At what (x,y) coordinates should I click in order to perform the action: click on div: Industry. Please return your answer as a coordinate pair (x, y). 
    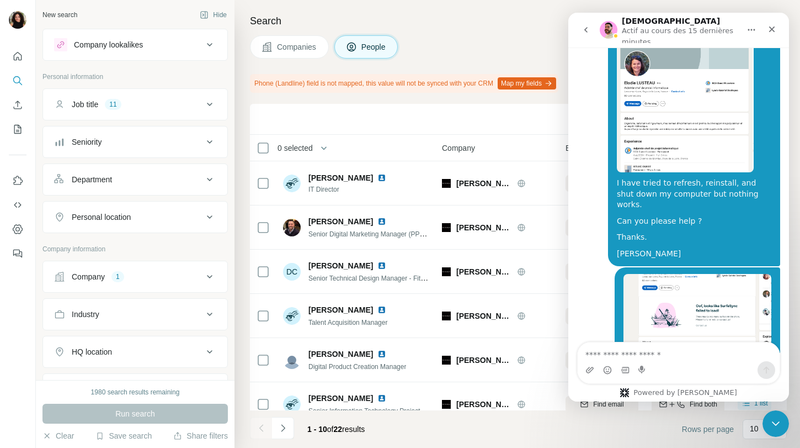
    Looking at the image, I should click on (86, 314).